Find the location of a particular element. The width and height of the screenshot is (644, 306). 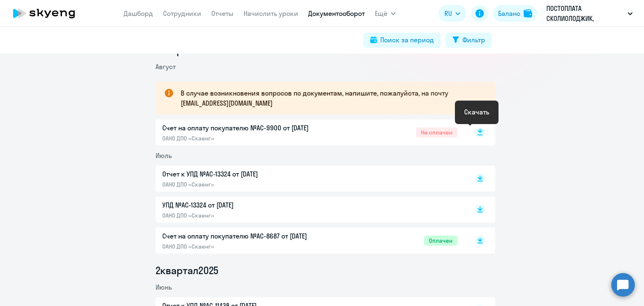

div: Баланс is located at coordinates (509, 14).